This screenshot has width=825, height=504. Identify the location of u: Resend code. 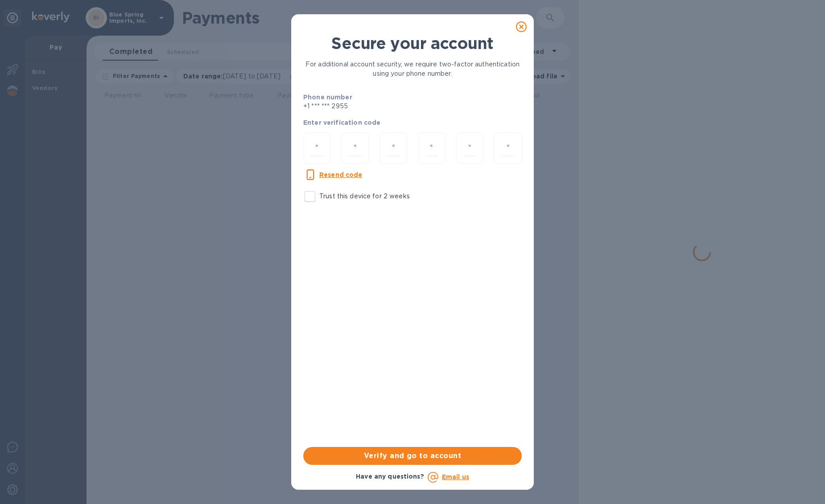
(341, 175).